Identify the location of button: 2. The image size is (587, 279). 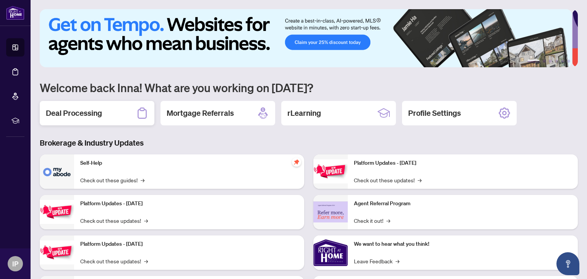
(544, 61).